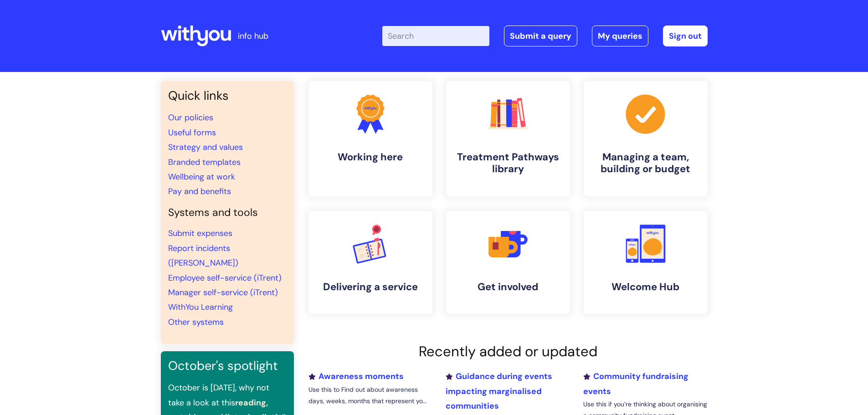 Image resolution: width=868 pixels, height=415 pixels. Describe the element at coordinates (228, 96) in the screenshot. I see `h3: Quick links` at that location.